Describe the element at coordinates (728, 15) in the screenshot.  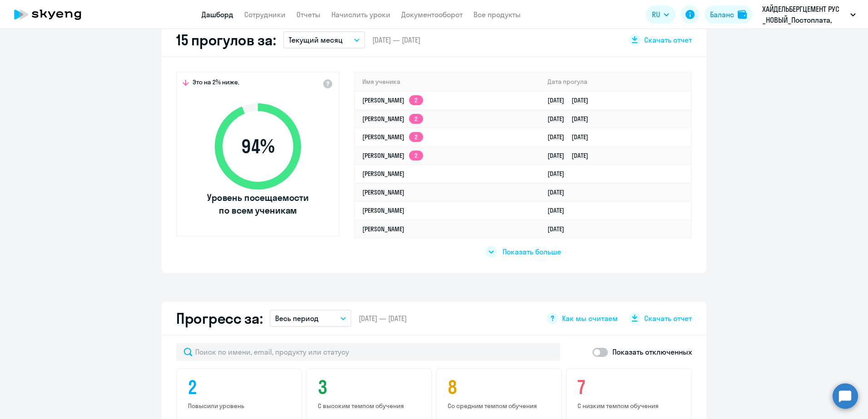
I see `button: Балансbalance` at that location.